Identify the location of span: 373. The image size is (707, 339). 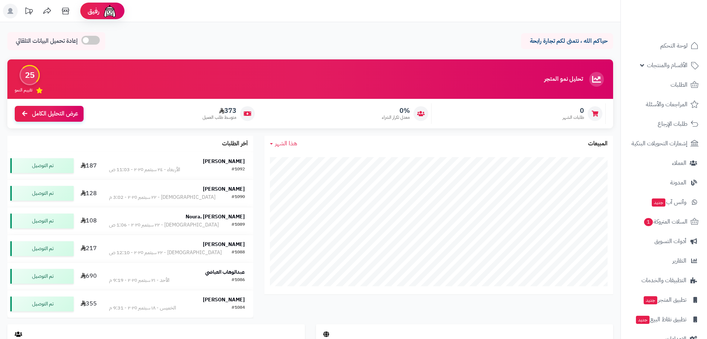
(220, 111).